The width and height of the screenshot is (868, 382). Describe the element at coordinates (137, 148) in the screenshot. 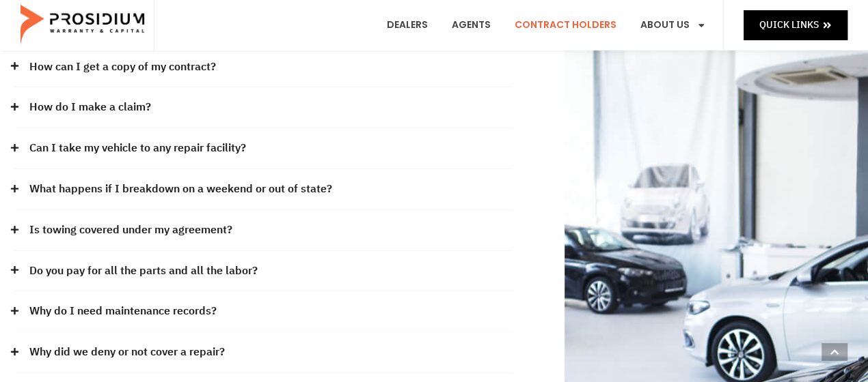

I see `a: Can I take my vehicle to any repair facility?` at that location.